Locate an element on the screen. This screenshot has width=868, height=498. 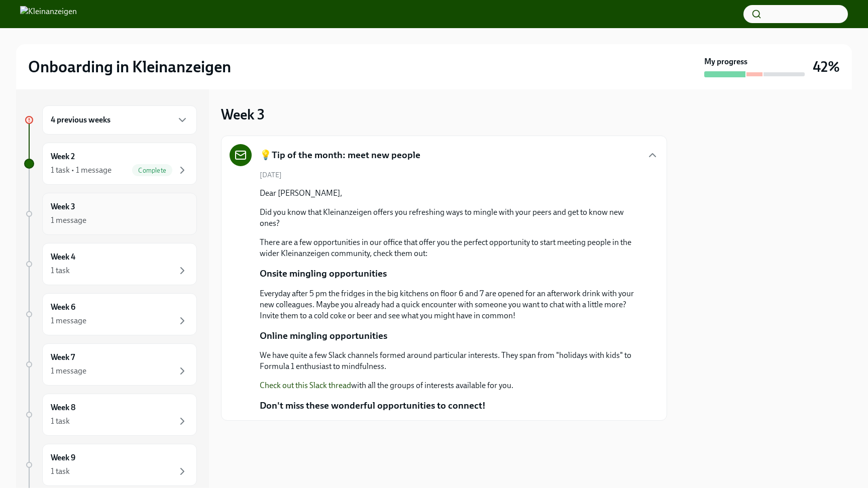
a: Check out this Slack thread is located at coordinates (306, 385).